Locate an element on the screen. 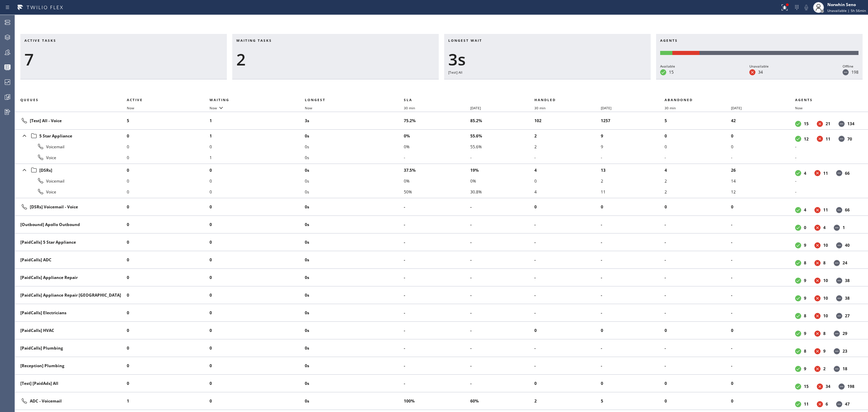 This screenshot has width=868, height=412. span: Longest wait is located at coordinates (465, 40).